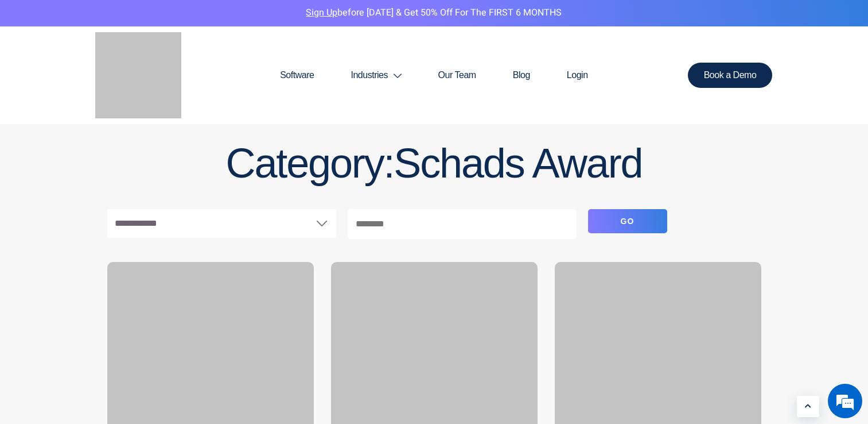 The image size is (868, 424). What do you see at coordinates (376, 75) in the screenshot?
I see `a: Industries` at bounding box center [376, 75].